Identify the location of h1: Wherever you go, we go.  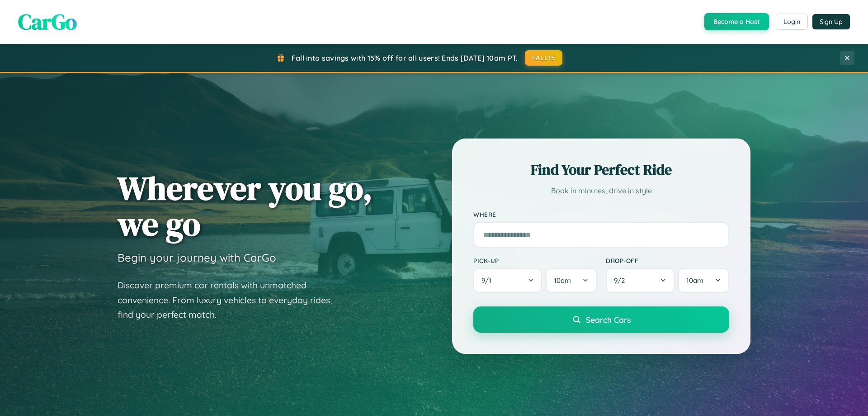
(245, 206).